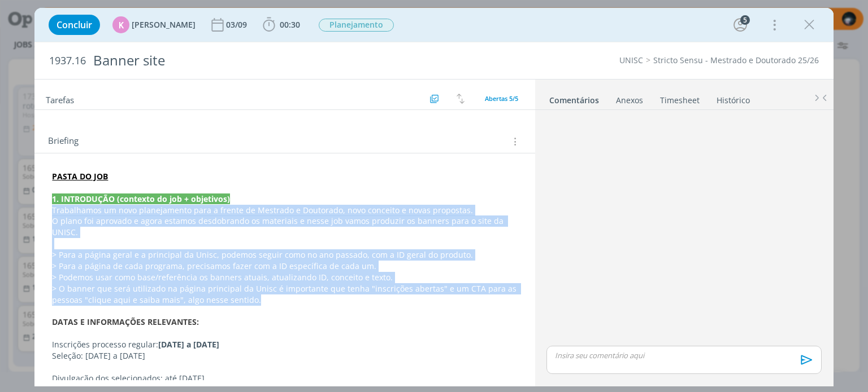 Image resolution: width=868 pixels, height=392 pixels. What do you see at coordinates (356, 25) in the screenshot?
I see `span: Planejamento` at bounding box center [356, 25].